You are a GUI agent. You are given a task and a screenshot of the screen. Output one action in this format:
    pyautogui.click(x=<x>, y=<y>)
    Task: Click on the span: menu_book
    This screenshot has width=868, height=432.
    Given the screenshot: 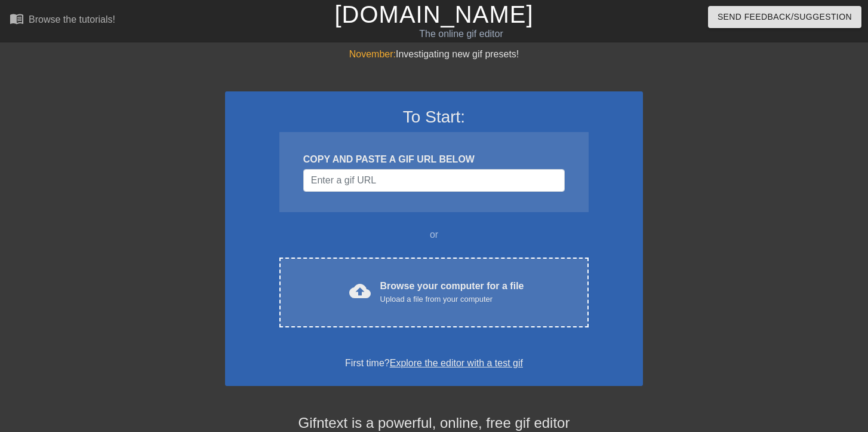 What is the action you would take?
    pyautogui.click(x=17, y=18)
    